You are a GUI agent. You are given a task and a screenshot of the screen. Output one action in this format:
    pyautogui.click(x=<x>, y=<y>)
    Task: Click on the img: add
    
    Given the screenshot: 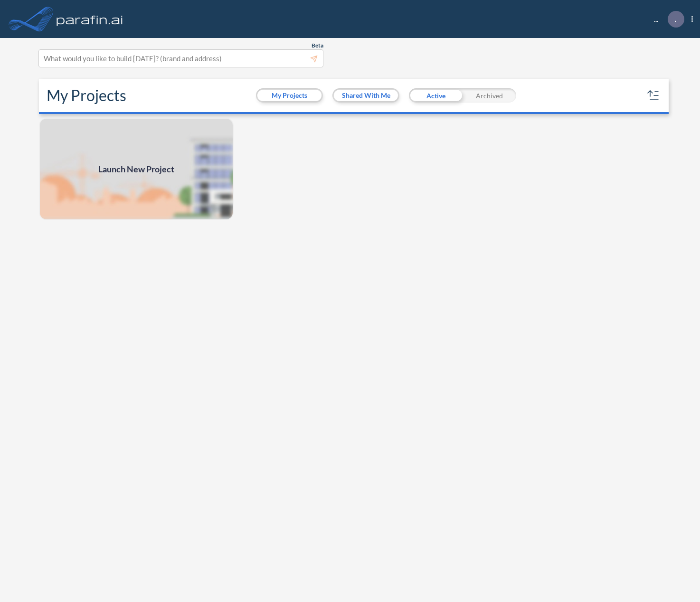 What is the action you would take?
    pyautogui.click(x=136, y=169)
    